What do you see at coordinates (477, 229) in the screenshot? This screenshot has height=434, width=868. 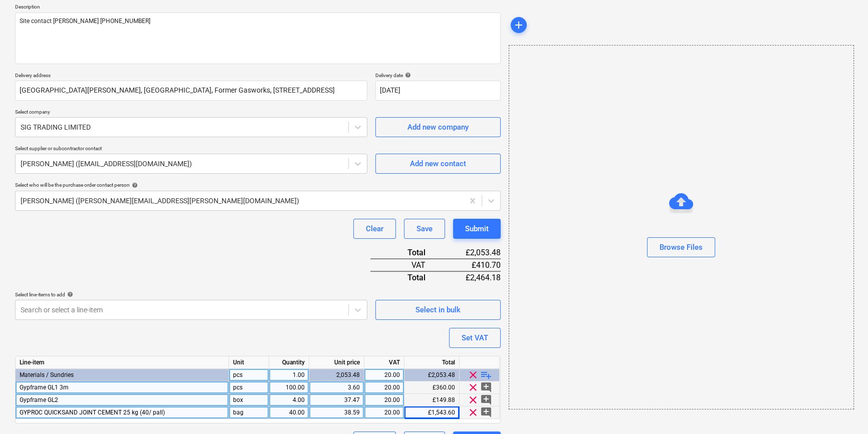 I see `button: Submit` at bounding box center [477, 229].